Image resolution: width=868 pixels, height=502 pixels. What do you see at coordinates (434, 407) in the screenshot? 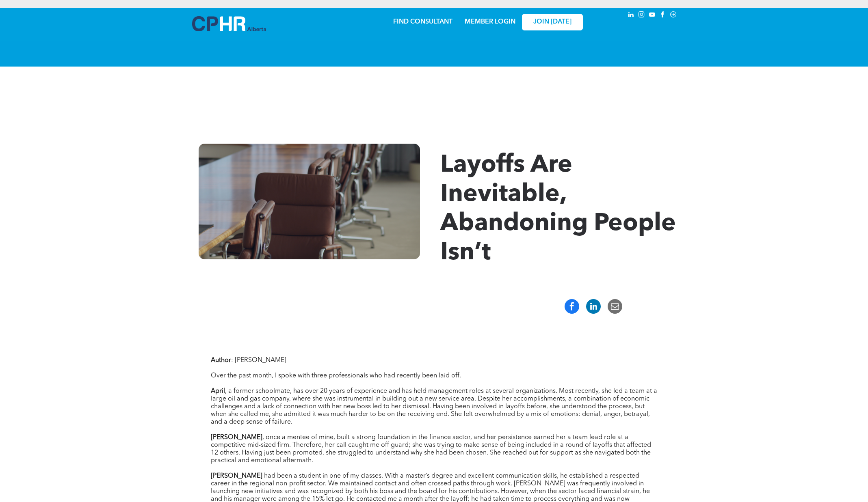
I see `span: , a former schoolmate, has over 20 years of experience and has held management roles at several o...` at bounding box center [434, 407].